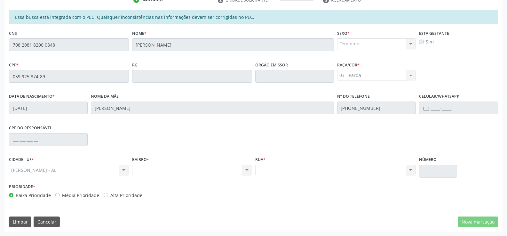 The height and width of the screenshot is (236, 507). I want to click on label: Data de nascimento, so click(32, 97).